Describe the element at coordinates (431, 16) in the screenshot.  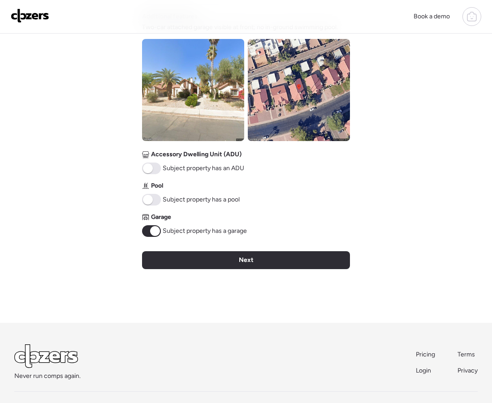
I see `span: Book a demo` at that location.